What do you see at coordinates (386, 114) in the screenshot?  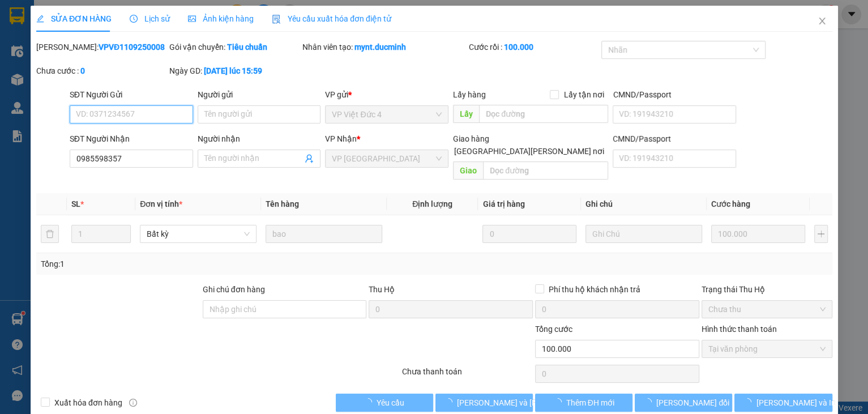 I see `span: VP Việt Đức 4` at bounding box center [386, 114].